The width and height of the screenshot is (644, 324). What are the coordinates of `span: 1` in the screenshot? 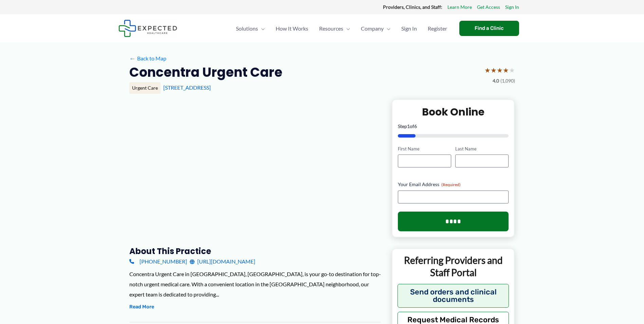 It's located at (408, 126).